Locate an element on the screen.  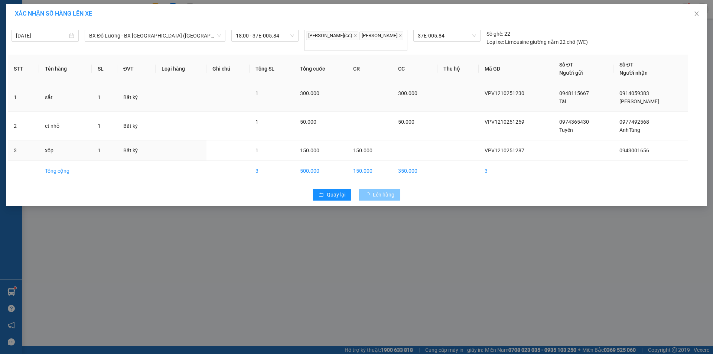
th: Ghi chú is located at coordinates (228, 69).